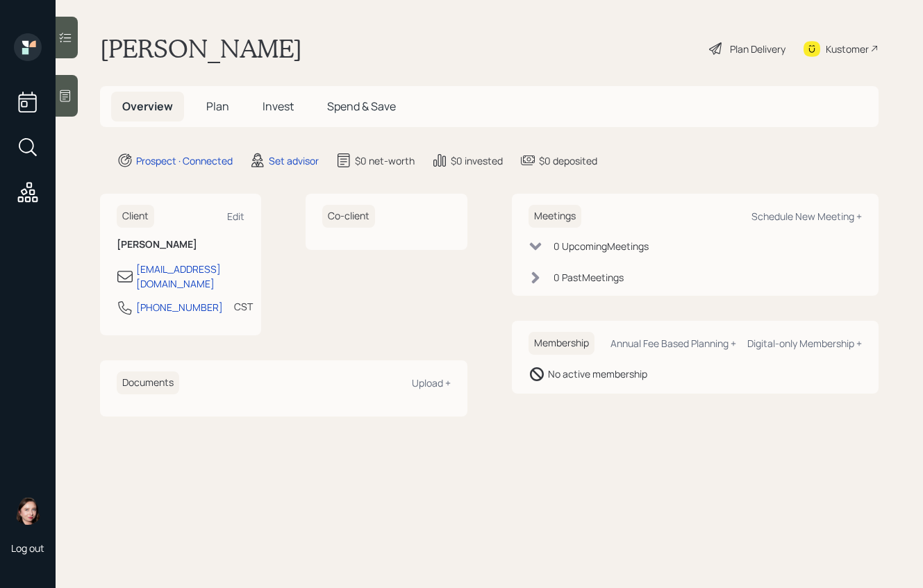  Describe the element at coordinates (235, 216) in the screenshot. I see `div: Edit` at that location.